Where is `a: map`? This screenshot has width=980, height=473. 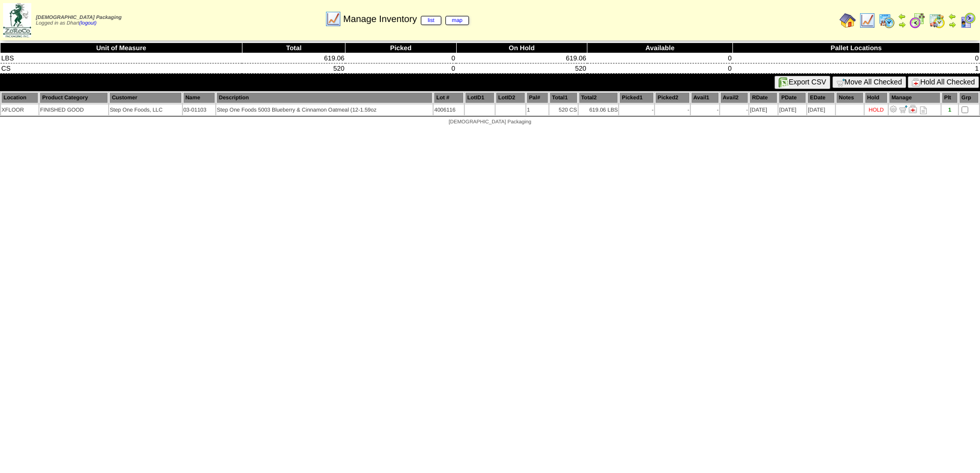
a: map is located at coordinates (457, 21).